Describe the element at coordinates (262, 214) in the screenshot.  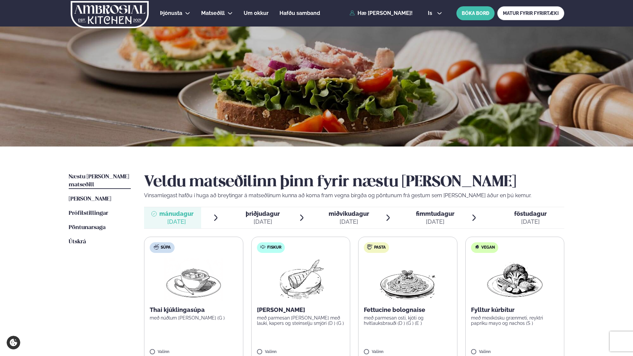
I see `span: þriðjudagur` at that location.